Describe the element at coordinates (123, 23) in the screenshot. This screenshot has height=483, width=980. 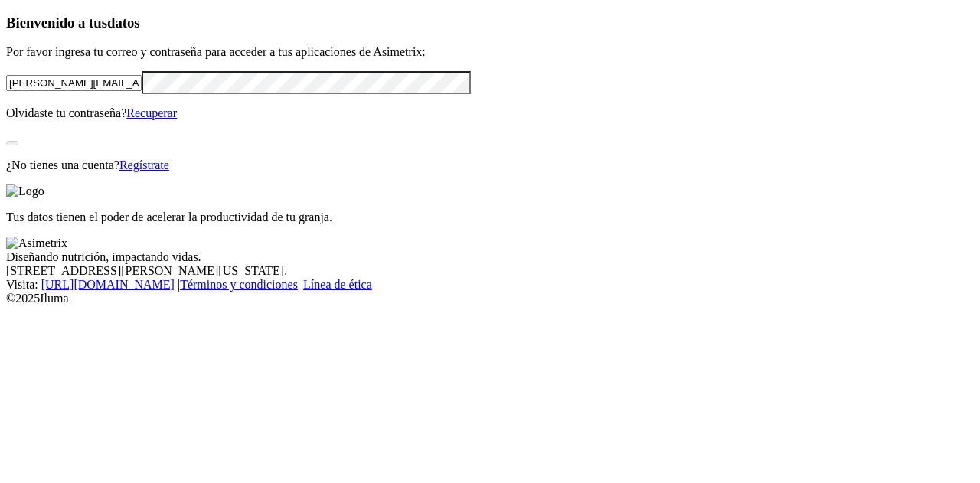
I see `span: datos` at that location.